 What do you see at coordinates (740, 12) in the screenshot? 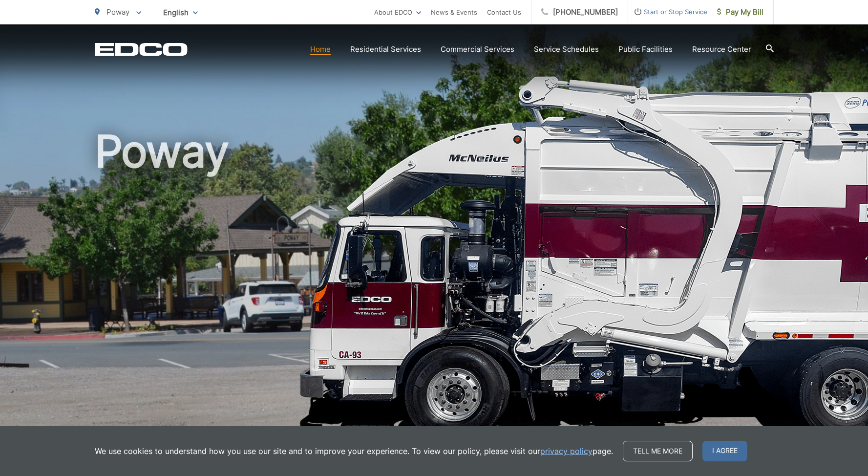
I see `span: Pay My Bill` at bounding box center [740, 12].